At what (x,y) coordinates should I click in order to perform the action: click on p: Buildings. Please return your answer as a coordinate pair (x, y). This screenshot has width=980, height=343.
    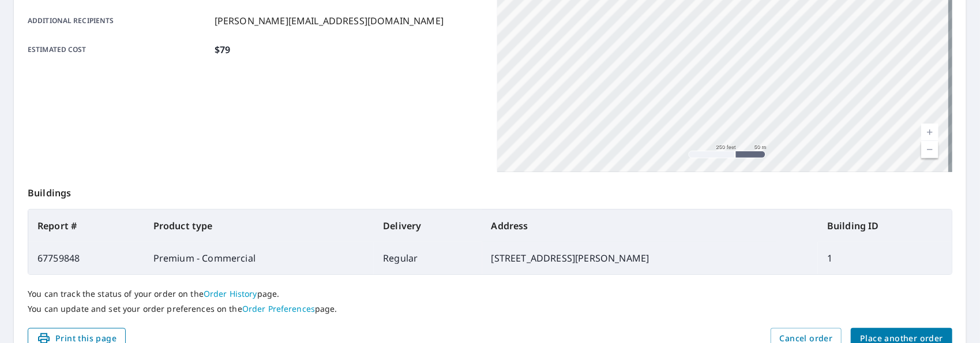
    Looking at the image, I should click on (490, 191).